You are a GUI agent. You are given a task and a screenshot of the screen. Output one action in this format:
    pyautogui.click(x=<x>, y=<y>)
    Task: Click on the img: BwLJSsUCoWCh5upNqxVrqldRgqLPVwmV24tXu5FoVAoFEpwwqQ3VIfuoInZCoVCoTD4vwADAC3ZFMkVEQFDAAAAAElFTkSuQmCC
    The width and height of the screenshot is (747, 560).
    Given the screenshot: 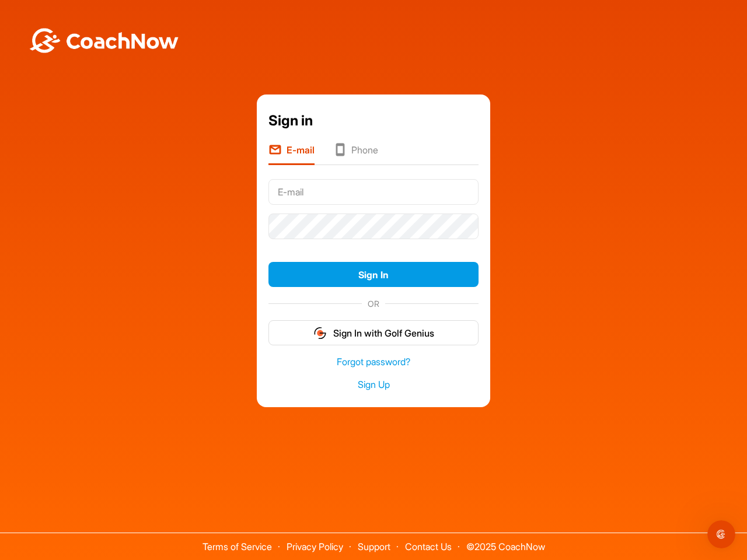 What is the action you would take?
    pyautogui.click(x=104, y=40)
    